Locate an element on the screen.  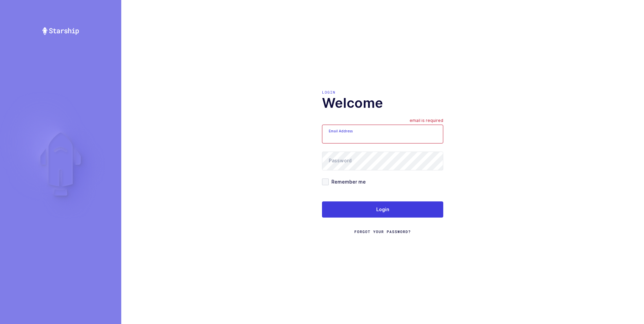
a: Forgot Your Password? is located at coordinates (383, 232).